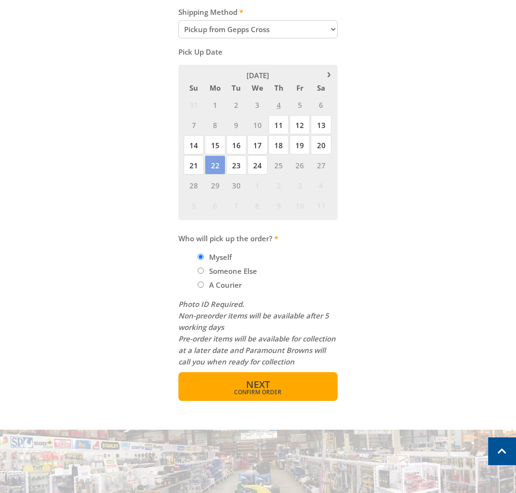  I want to click on span: 19, so click(300, 145).